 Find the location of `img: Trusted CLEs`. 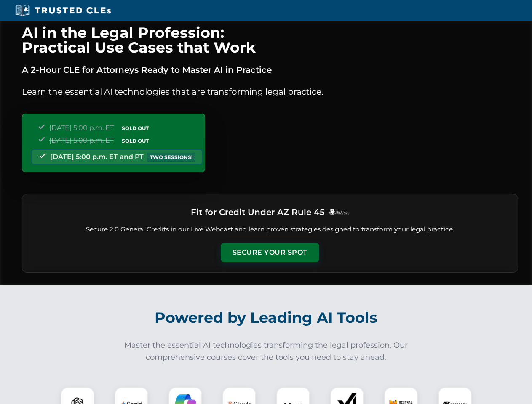

img: Trusted CLEs is located at coordinates (63, 11).